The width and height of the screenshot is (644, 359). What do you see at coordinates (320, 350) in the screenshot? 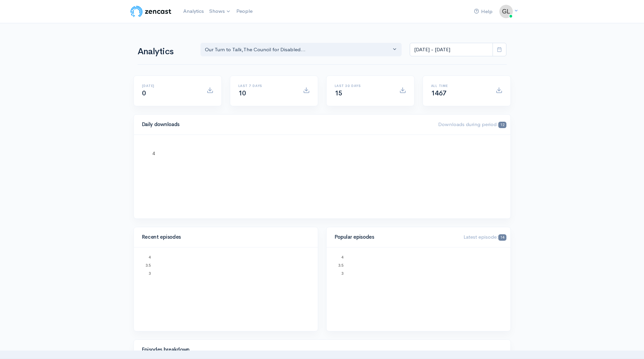
I see `h4: Episodes breakdown` at bounding box center [320, 350].